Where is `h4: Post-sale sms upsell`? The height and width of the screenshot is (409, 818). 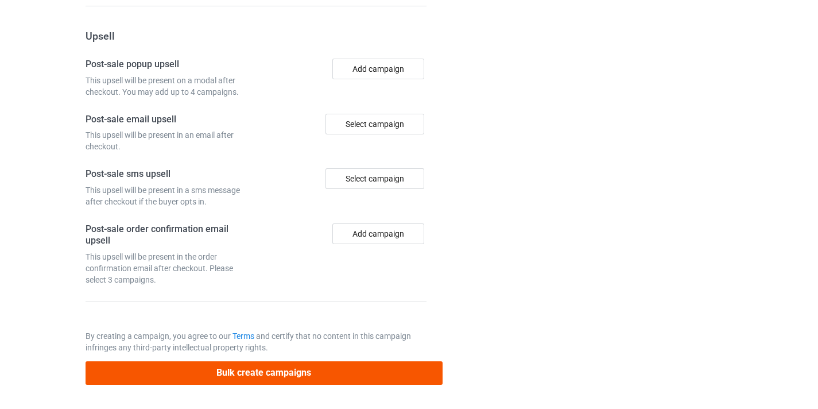 h4: Post-sale sms upsell is located at coordinates (169, 174).